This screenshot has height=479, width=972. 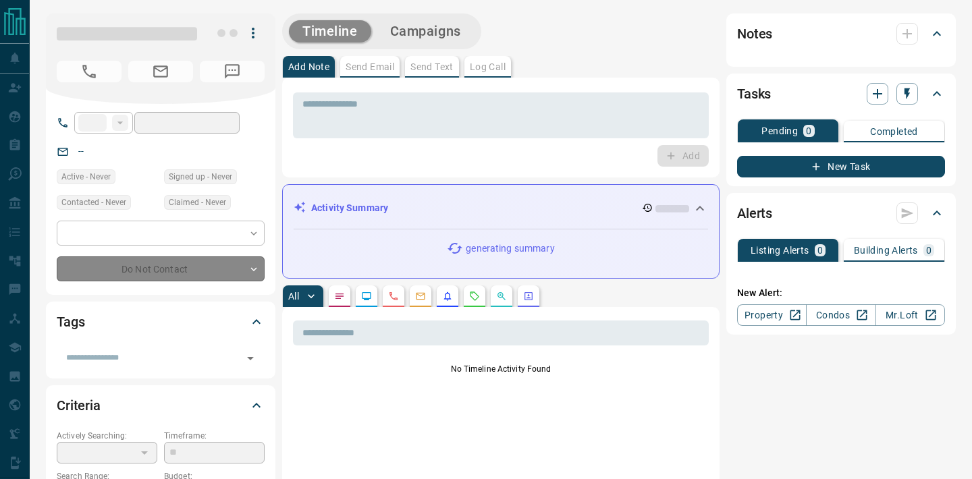 I want to click on svg: Calls, so click(x=394, y=296).